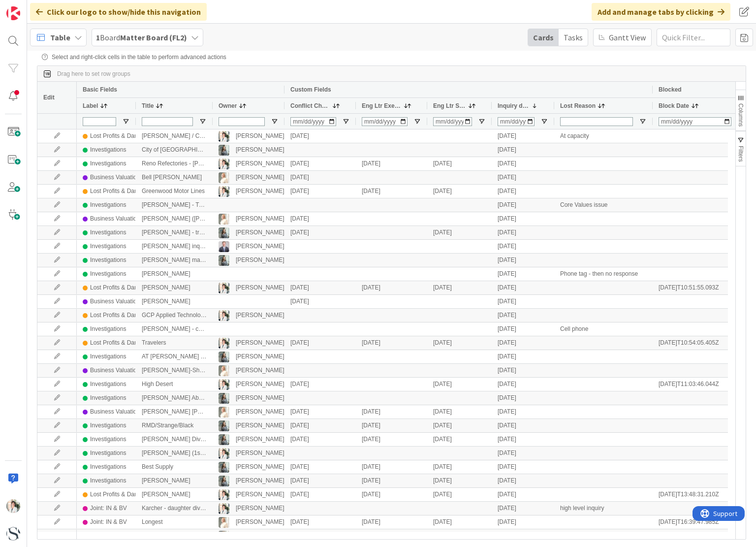 The height and width of the screenshot is (547, 756). What do you see at coordinates (175, 522) in the screenshot?
I see `div: Longest` at bounding box center [175, 522].